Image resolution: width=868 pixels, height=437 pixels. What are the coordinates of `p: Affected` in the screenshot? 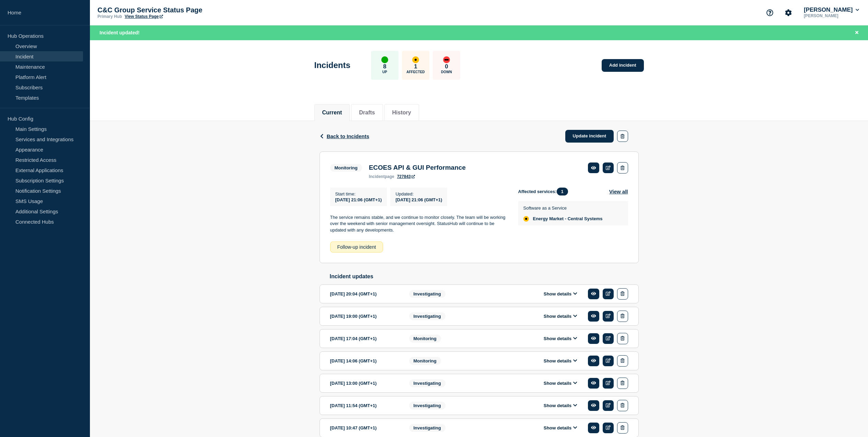 It's located at (415, 72).